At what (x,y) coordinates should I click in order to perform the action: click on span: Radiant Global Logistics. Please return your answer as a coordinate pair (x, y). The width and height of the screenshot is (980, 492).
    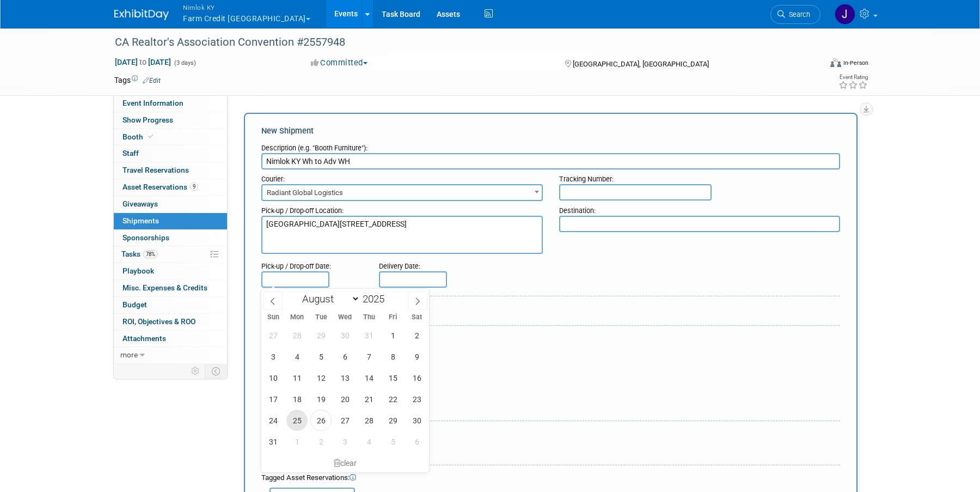
    Looking at the image, I should click on (402, 192).